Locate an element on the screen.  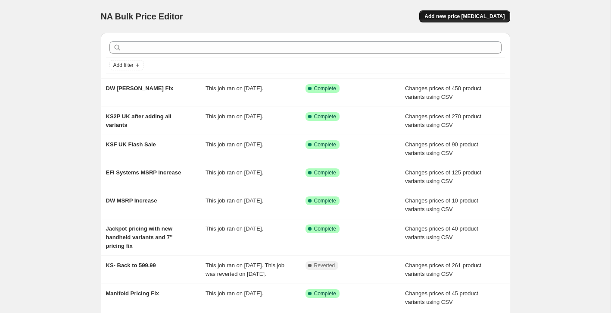
span: Changes prices of 261 product variants using CSV is located at coordinates (443, 269).